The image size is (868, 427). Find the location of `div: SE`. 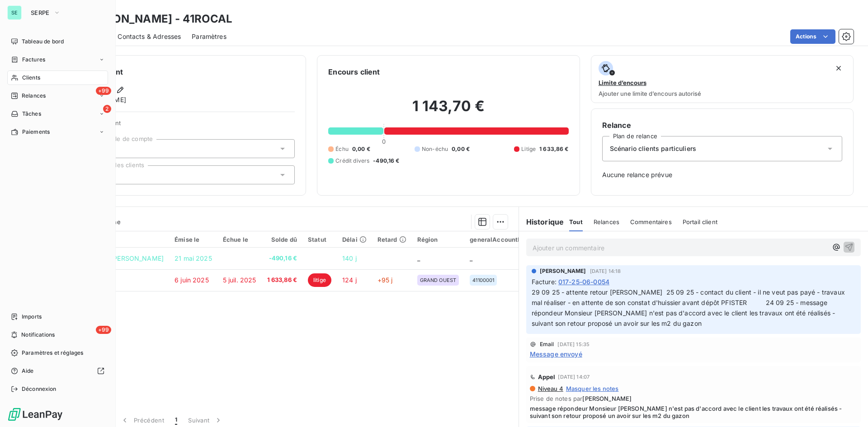

div: SE is located at coordinates (14, 13).